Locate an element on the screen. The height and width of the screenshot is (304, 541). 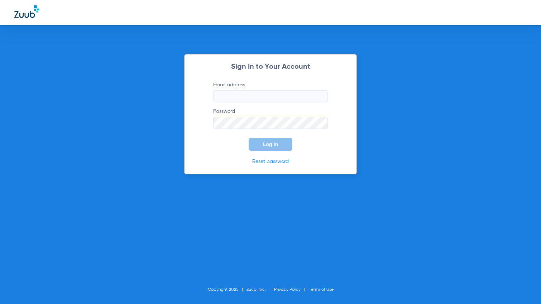
li: Zuub, Inc. is located at coordinates (260, 290).